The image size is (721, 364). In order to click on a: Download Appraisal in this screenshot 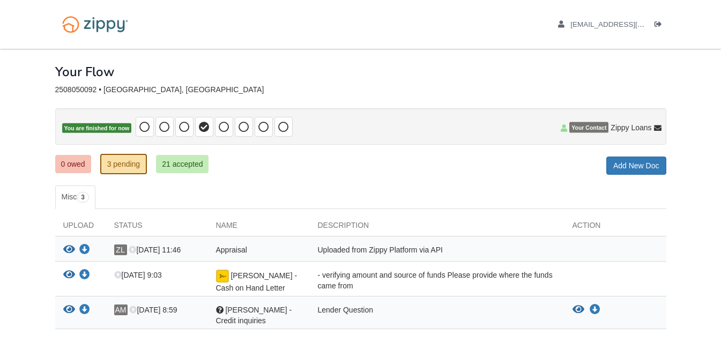, I will do `click(85, 250)`.